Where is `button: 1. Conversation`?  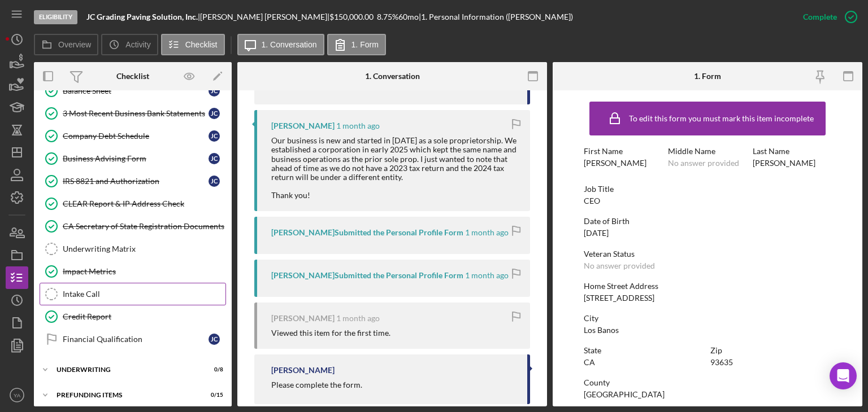
button: 1. Conversation is located at coordinates (281, 45).